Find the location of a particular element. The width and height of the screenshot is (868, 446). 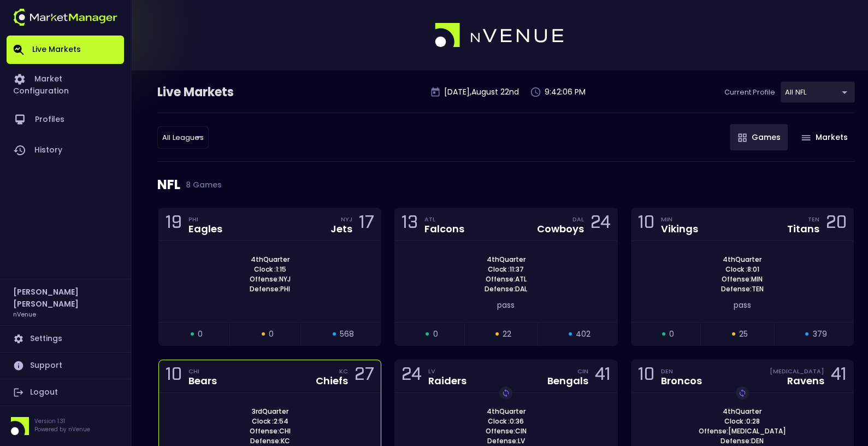

div: PHI is located at coordinates (206, 219).